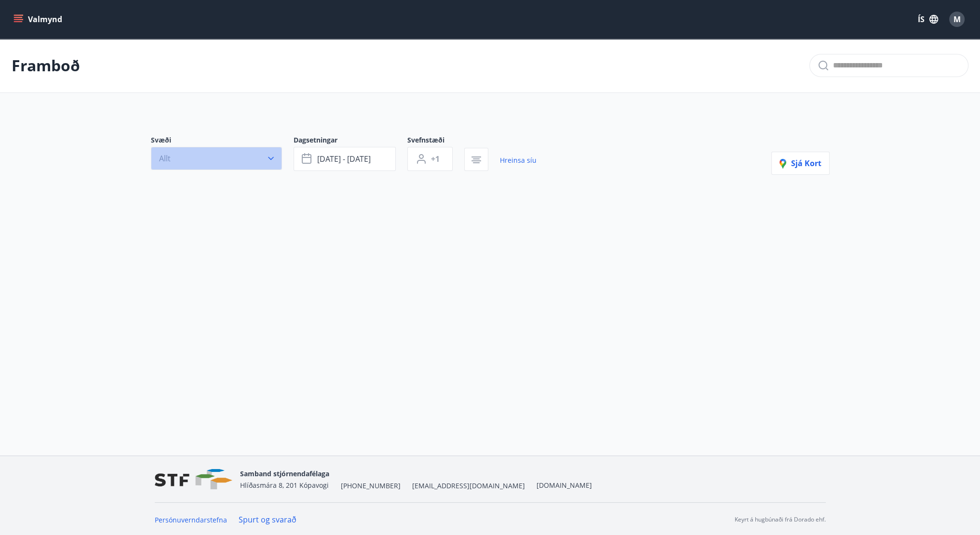 The width and height of the screenshot is (980, 535). What do you see at coordinates (191, 520) in the screenshot?
I see `a: Persónuverndarstefna` at bounding box center [191, 520].